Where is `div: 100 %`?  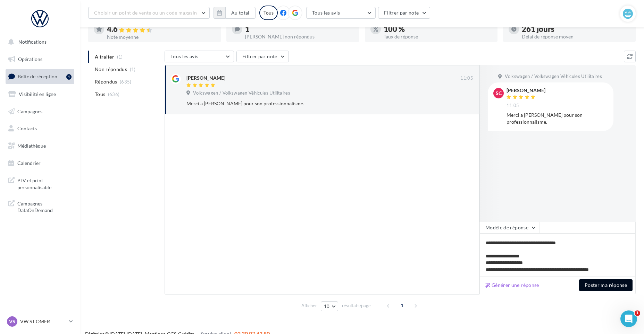 div: 100 % is located at coordinates (438, 29).